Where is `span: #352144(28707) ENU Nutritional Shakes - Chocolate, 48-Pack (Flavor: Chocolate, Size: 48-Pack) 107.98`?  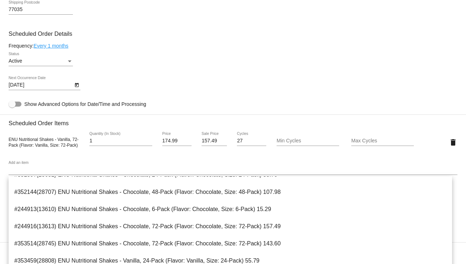
span: #352144(28707) ENU Nutritional Shakes - Chocolate, 48-Pack (Flavor: Chocolate, Size: 48-Pack) 107.98 is located at coordinates (230, 192).